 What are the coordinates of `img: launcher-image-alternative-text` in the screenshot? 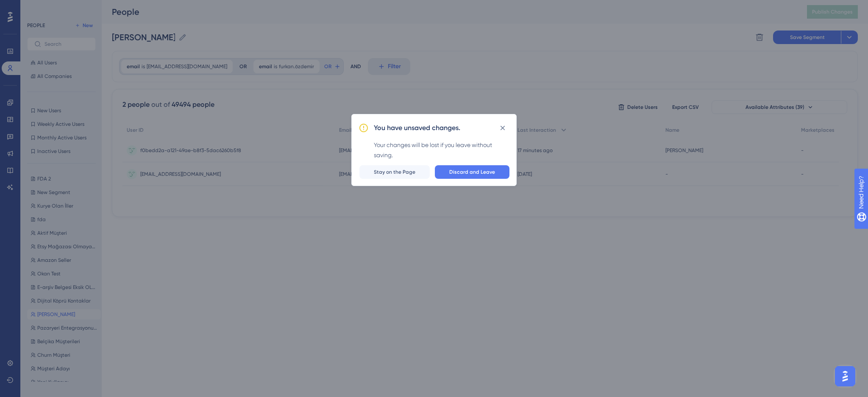 It's located at (13, 13).